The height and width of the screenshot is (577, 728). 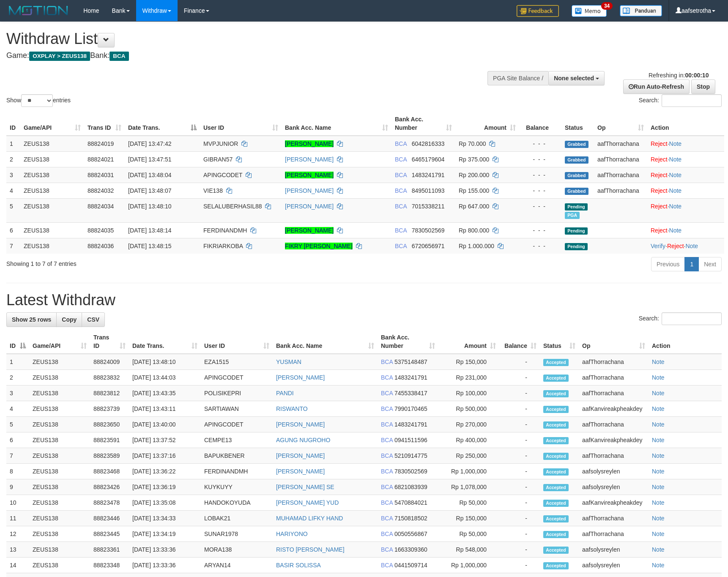 What do you see at coordinates (18, 518) in the screenshot?
I see `td: 11` at bounding box center [18, 518].